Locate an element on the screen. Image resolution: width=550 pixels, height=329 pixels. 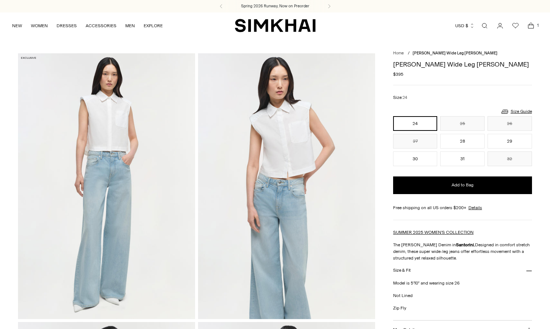
a: Open search modal is located at coordinates (485, 26).